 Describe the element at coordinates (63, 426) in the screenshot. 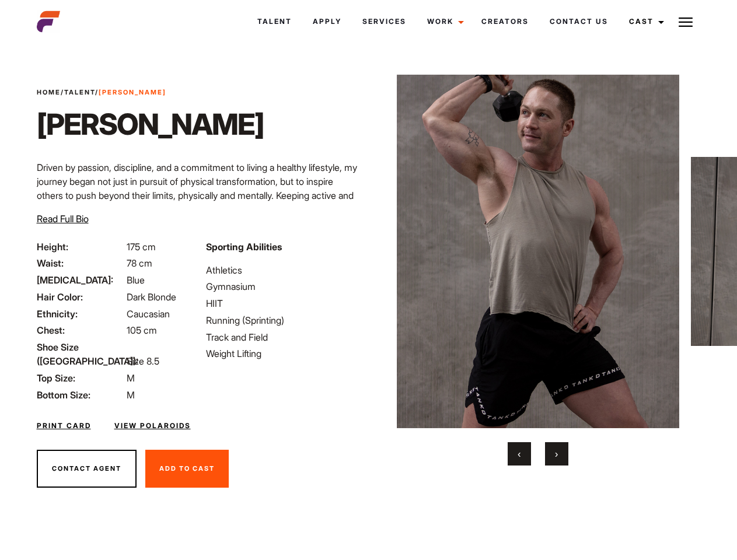

I see `a: Print Card` at that location.